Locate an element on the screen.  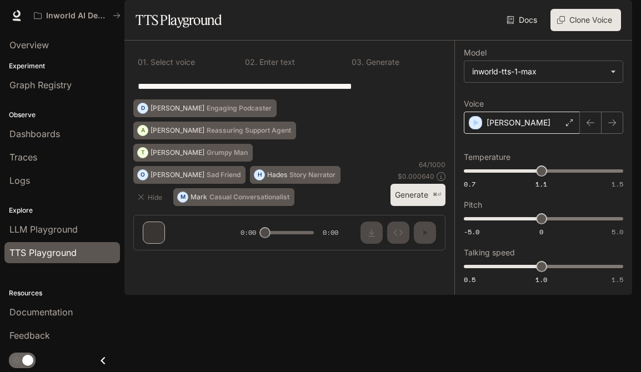
p: Model is located at coordinates (475, 53).